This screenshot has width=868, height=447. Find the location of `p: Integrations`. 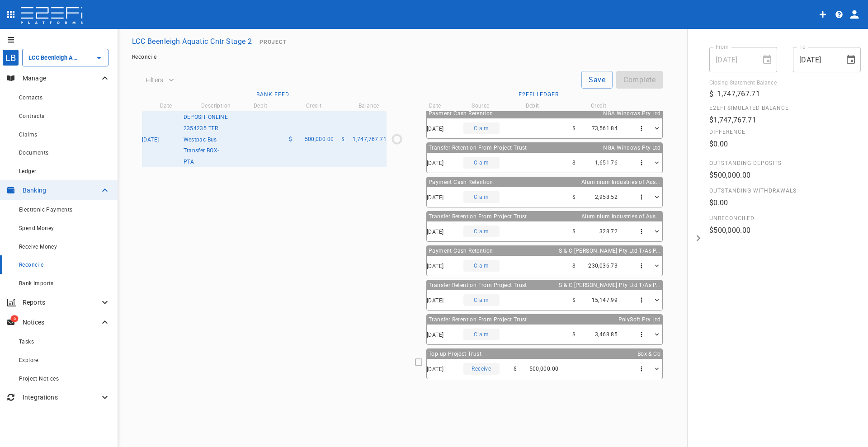

p: Integrations is located at coordinates (61, 397).